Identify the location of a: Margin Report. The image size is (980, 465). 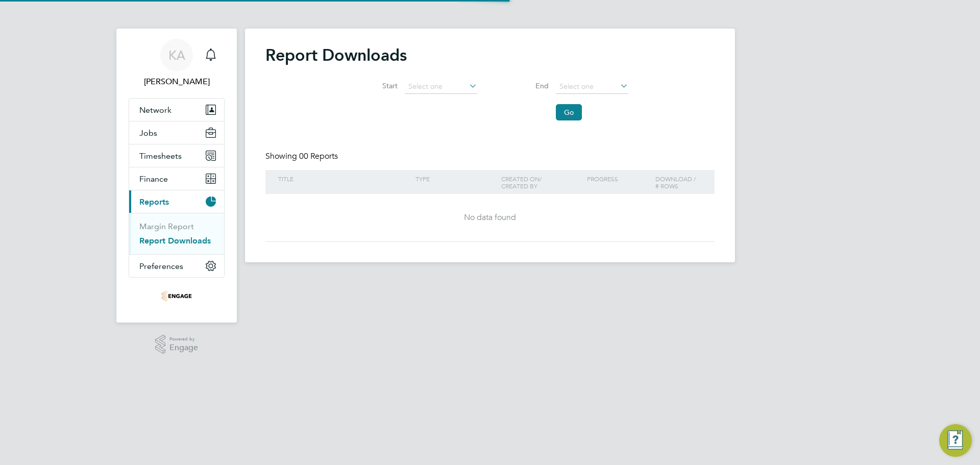
(167, 226).